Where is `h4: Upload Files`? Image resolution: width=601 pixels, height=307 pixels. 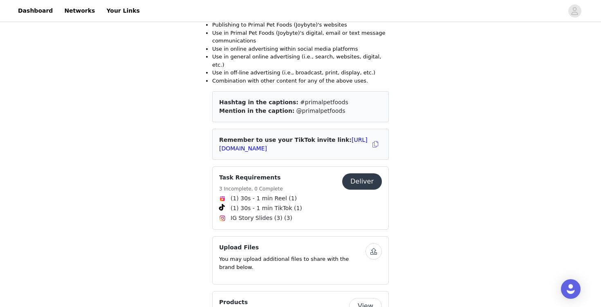
h4: Upload Files is located at coordinates (292, 247).